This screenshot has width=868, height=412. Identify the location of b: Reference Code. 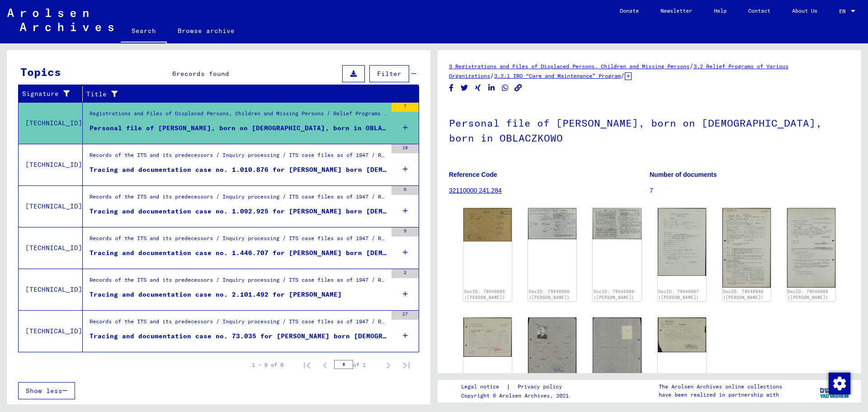
(473, 175).